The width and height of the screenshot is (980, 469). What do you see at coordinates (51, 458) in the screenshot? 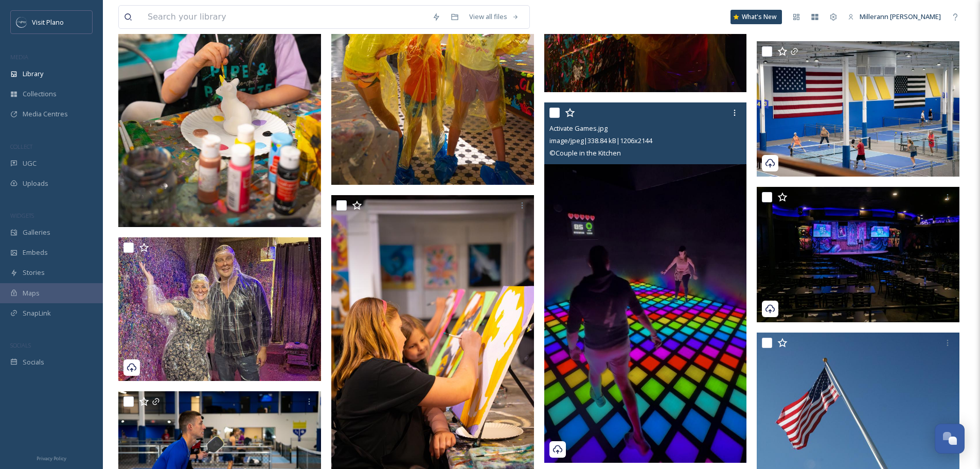
I see `a: Privacy Policy` at bounding box center [51, 458].